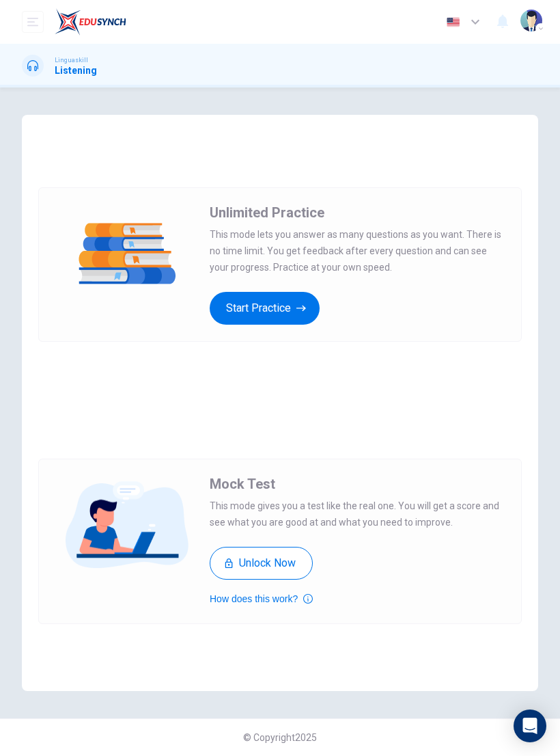 The width and height of the screenshot is (560, 756). What do you see at coordinates (90, 22) in the screenshot?
I see `a: EduSynch logo` at bounding box center [90, 22].